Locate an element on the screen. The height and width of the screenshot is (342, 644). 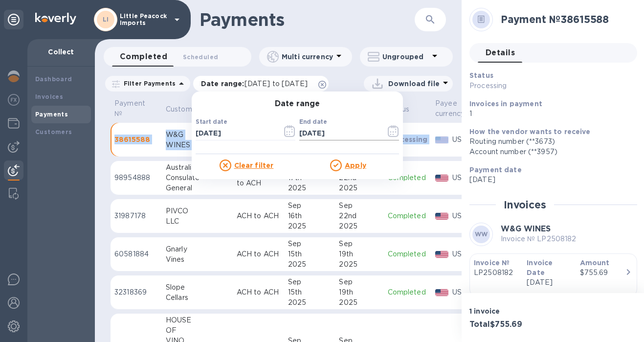
p: Multi currency is located at coordinates (307, 57).